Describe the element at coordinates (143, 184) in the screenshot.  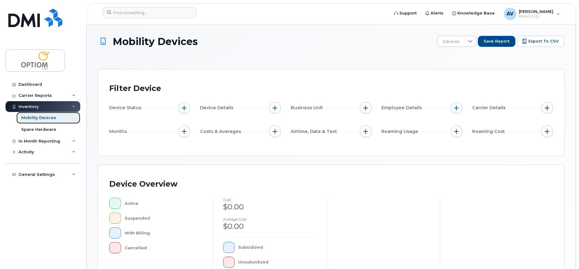
I see `div: Device Overview` at that location.